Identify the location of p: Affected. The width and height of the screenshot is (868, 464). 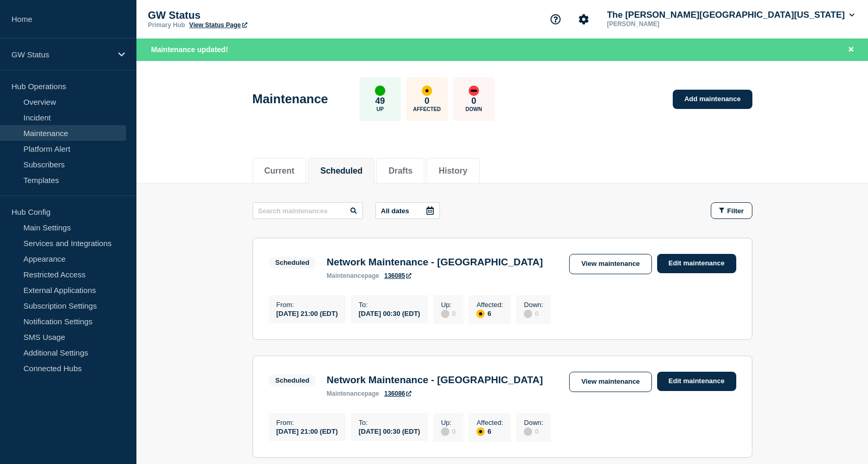
(427, 109).